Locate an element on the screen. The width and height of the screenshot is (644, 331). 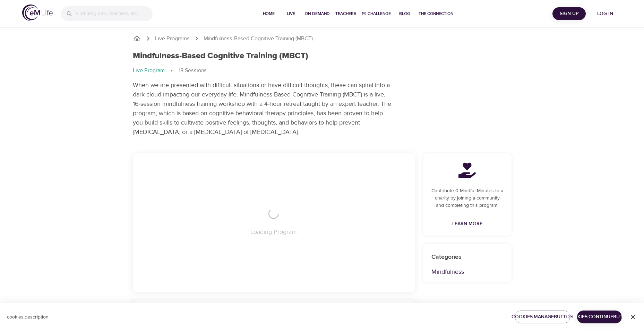
p: Mindfulness-Based Cognitive Training (MBCT) is located at coordinates (258, 39).